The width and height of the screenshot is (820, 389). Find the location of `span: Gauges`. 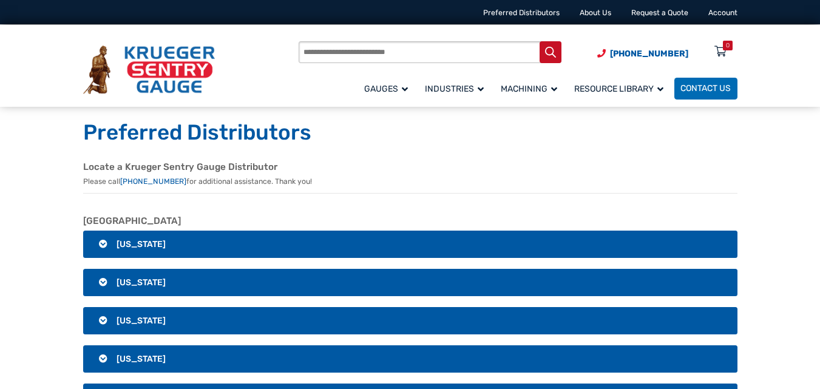

span: Gauges is located at coordinates (386, 89).